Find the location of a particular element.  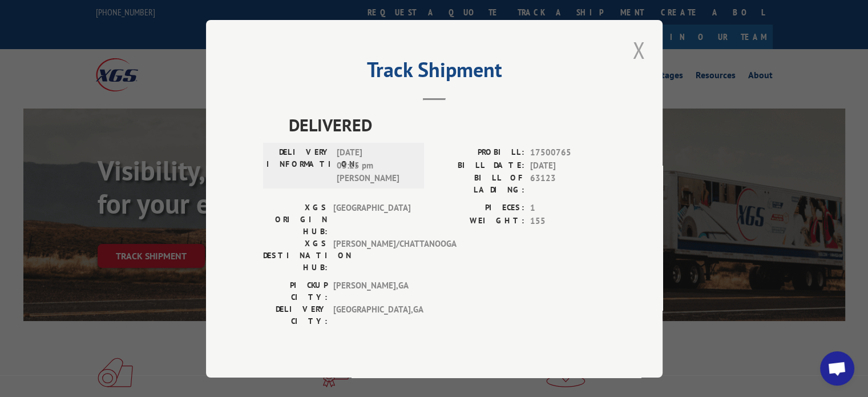

label: BILL OF LADING: is located at coordinates (479, 184).